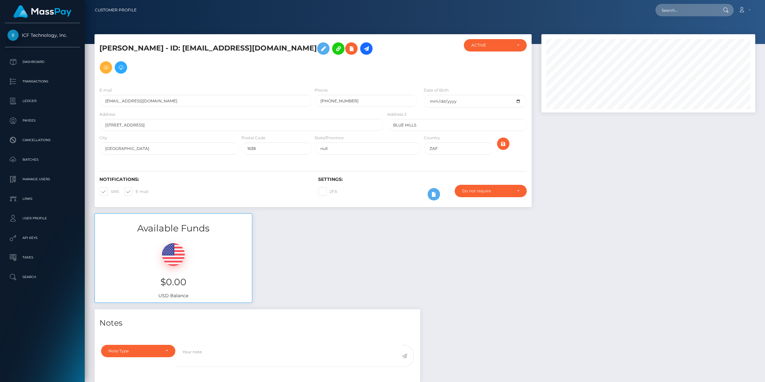 The height and width of the screenshot is (382, 765). What do you see at coordinates (134, 351) in the screenshot?
I see `div: Note Type` at bounding box center [134, 351].